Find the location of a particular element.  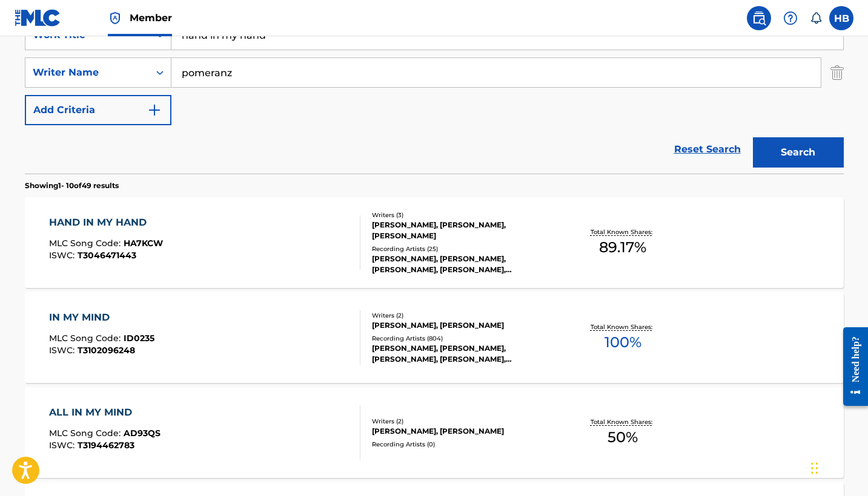

img: Delete Criterion is located at coordinates (837, 73).